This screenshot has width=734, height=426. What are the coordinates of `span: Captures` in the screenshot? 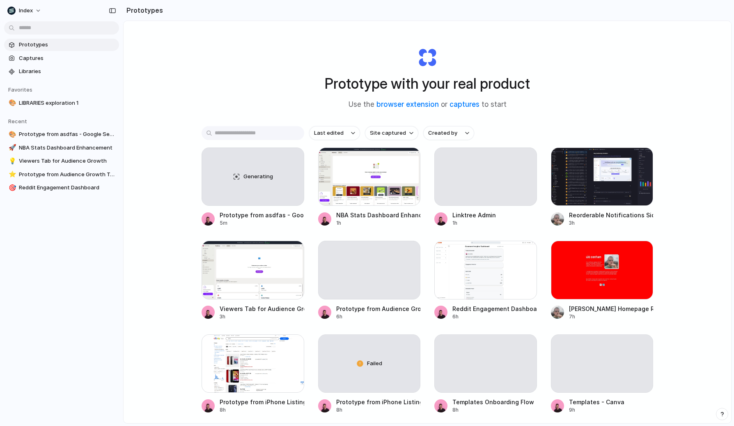 It's located at (67, 58).